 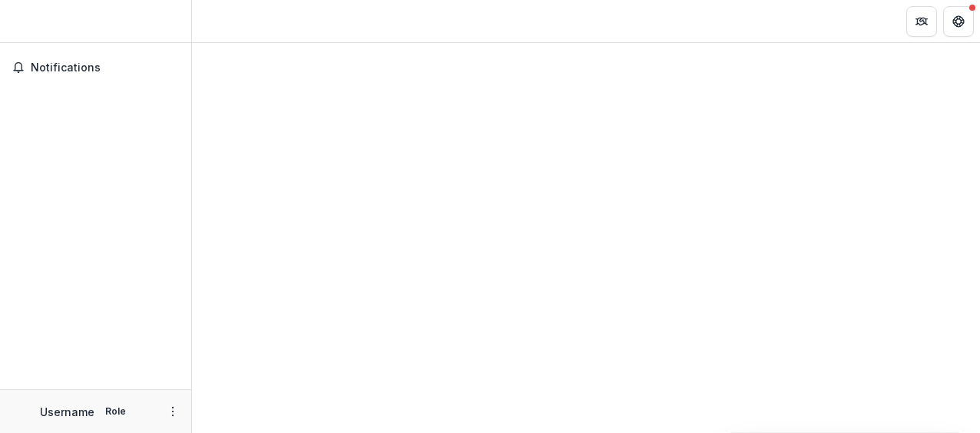 I want to click on button: More, so click(x=173, y=411).